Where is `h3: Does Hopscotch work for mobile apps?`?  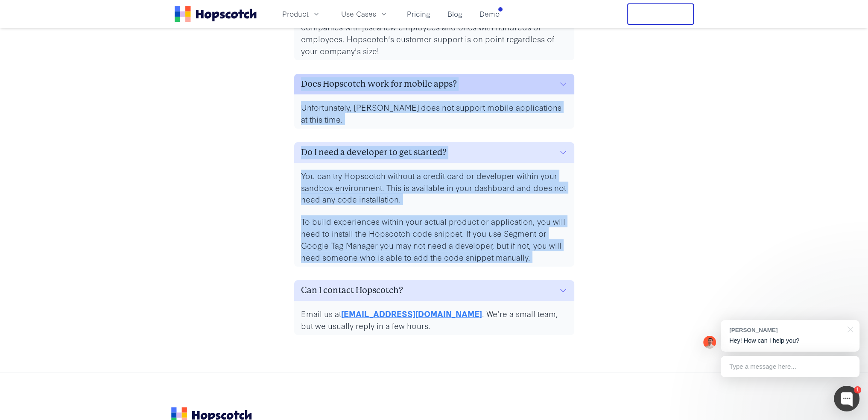
h3: Does Hopscotch work for mobile apps? is located at coordinates (379, 84).